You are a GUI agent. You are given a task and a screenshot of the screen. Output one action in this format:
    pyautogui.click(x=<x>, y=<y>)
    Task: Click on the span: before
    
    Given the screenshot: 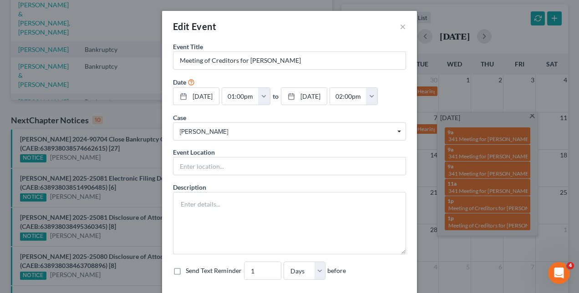 What is the action you would take?
    pyautogui.click(x=336, y=271)
    